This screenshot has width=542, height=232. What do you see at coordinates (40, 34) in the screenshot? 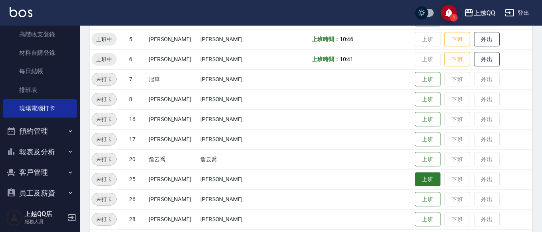
I see `a: 高階收支登錄` at bounding box center [40, 34].